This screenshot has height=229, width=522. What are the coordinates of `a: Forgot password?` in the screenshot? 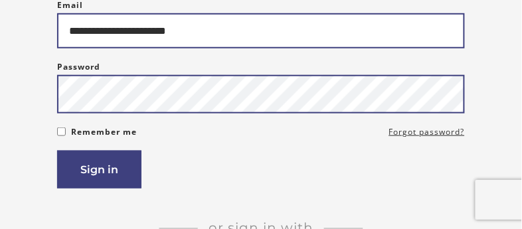 It's located at (427, 132).